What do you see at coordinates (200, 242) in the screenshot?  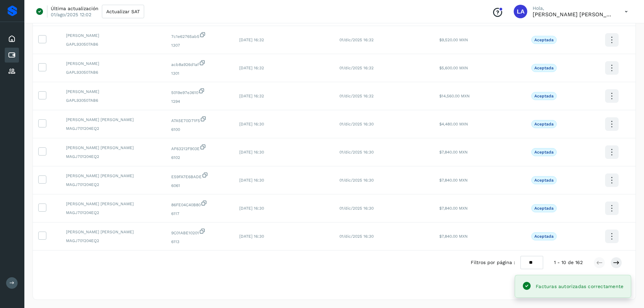 I see `span: 6113` at bounding box center [200, 242].